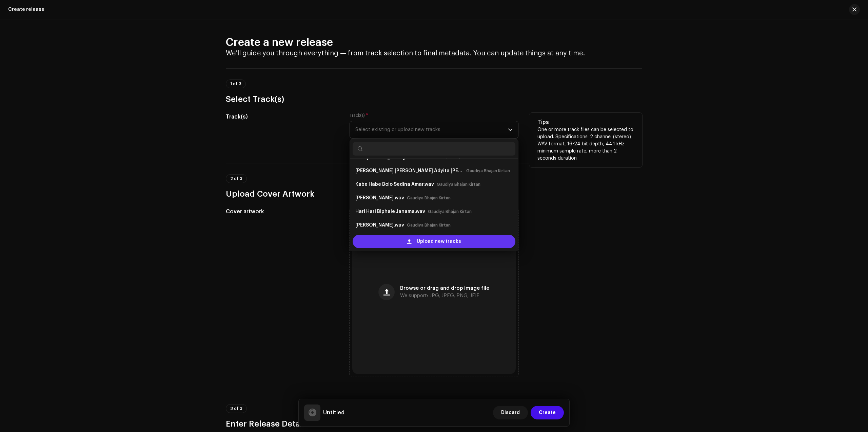 This screenshot has width=868, height=432. What do you see at coordinates (434, 194) in the screenshot?
I see `h3: Upload Cover Artwork` at bounding box center [434, 194].